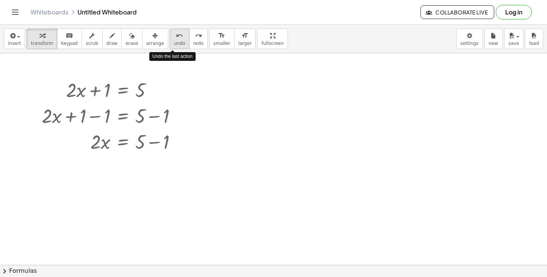  I want to click on span: draw, so click(112, 43).